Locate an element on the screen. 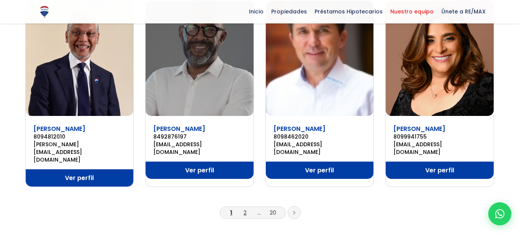 This screenshot has width=519, height=233. img: Angel Celestino is located at coordinates (200, 58).